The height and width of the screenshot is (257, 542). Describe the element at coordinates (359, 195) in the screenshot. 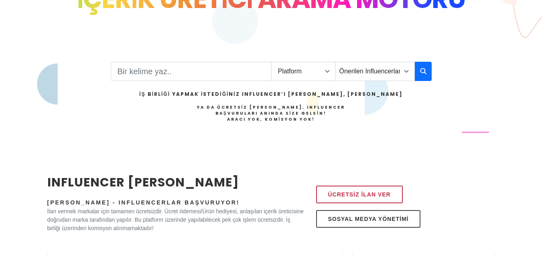

I see `span: Ücretsiz İlan Ver` at that location.